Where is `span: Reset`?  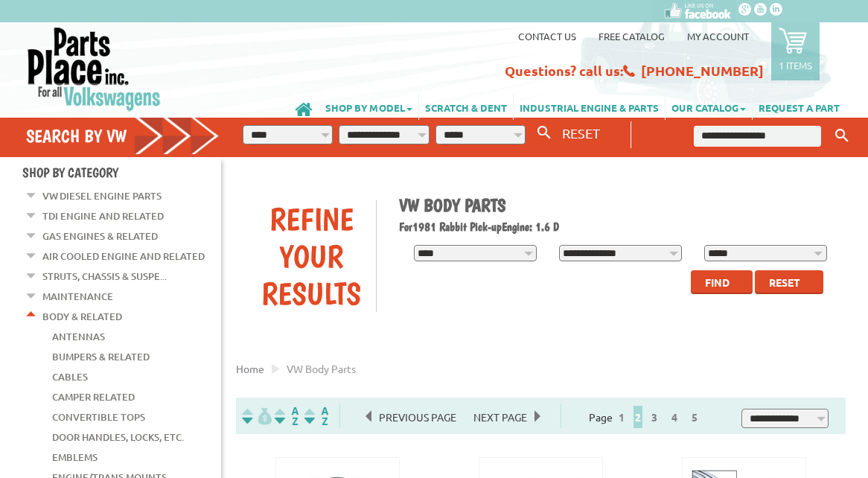
span: Reset is located at coordinates (785, 282).